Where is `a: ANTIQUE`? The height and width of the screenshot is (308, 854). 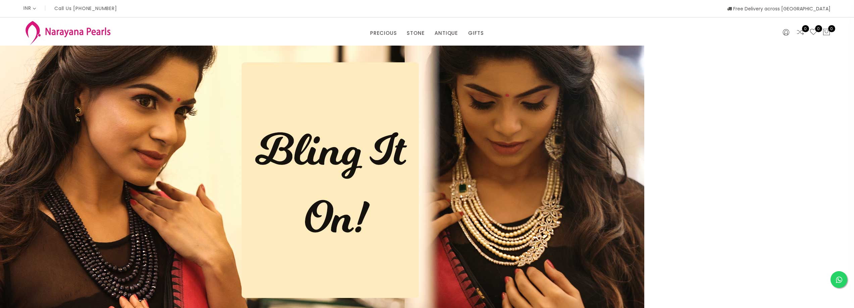
a: ANTIQUE is located at coordinates (446, 33).